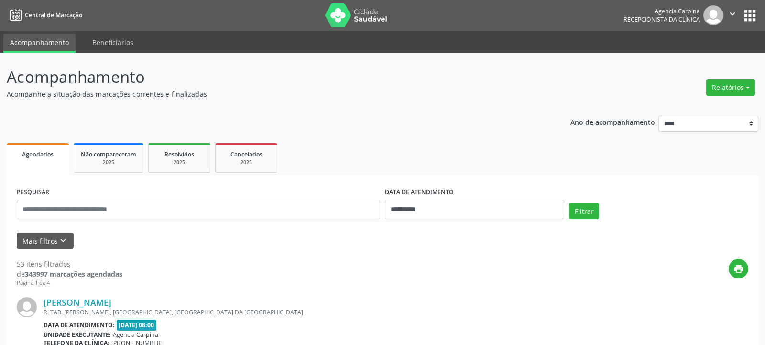 This screenshot has width=765, height=345. Describe the element at coordinates (738, 268) in the screenshot. I see `button: print` at that location.